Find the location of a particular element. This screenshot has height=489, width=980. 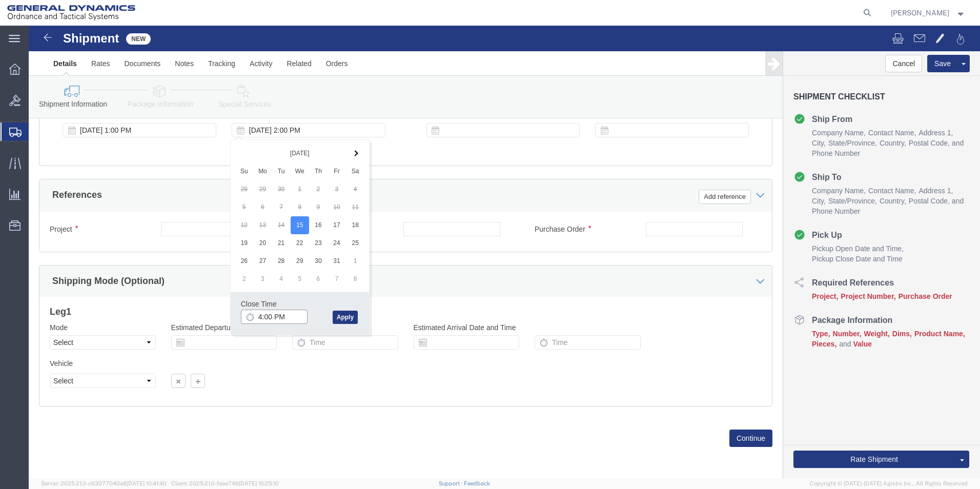

img: logo is located at coordinates (71, 13).